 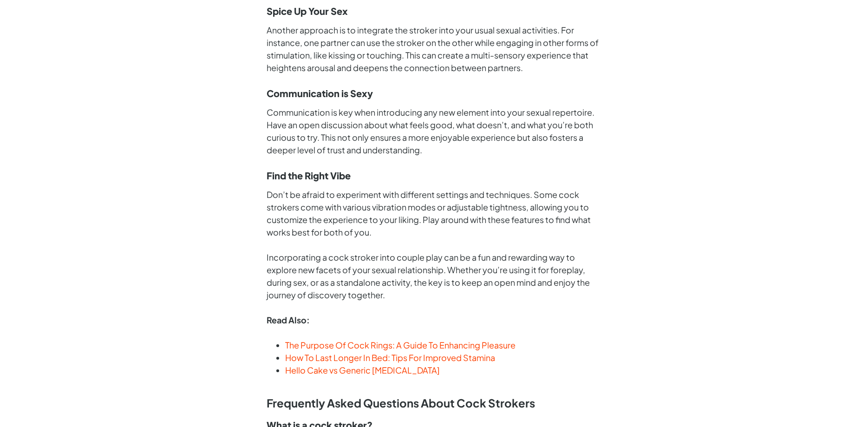 What do you see at coordinates (434, 131) in the screenshot?
I see `p: Communication is key when introducing any new element into your sexual repertoire. Have an open d...` at bounding box center [434, 131].